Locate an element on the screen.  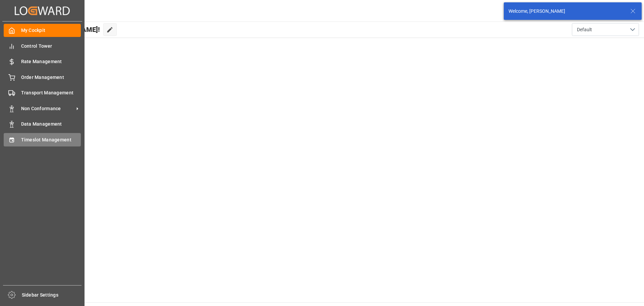
span: Default is located at coordinates (584, 29).